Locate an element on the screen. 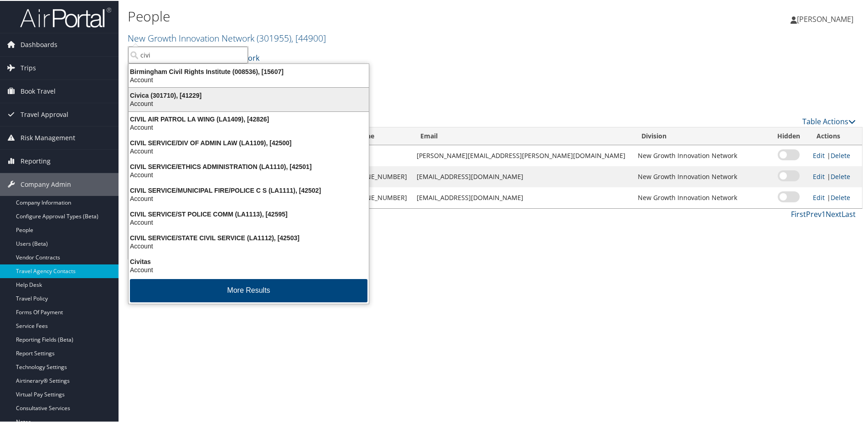 Image resolution: width=868 pixels, height=422 pixels. a: First is located at coordinates (799, 213).